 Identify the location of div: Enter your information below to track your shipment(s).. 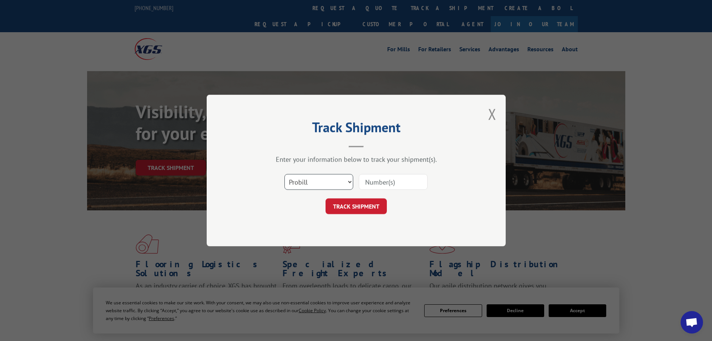
(356, 159).